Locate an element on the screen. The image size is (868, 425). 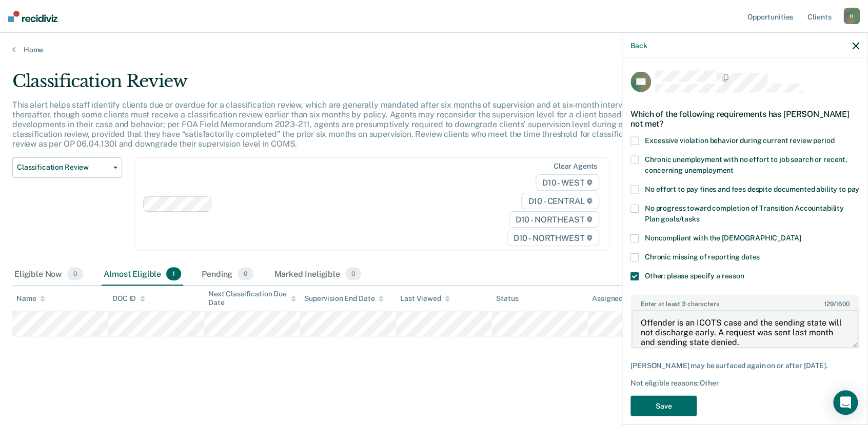
button: Back is located at coordinates (639, 45).